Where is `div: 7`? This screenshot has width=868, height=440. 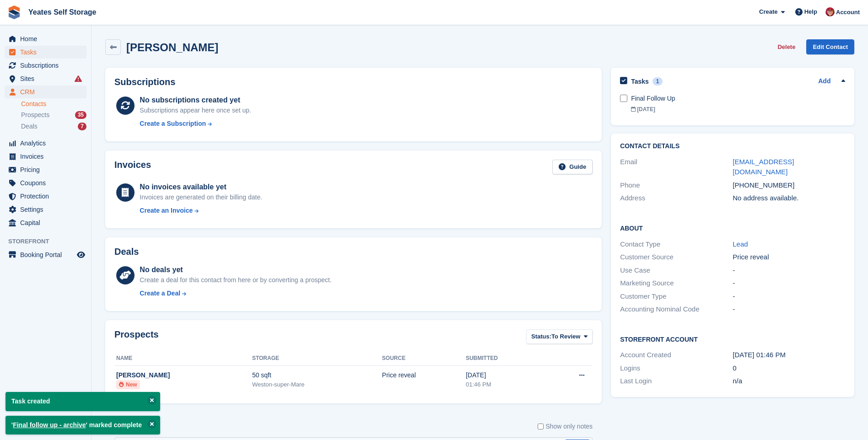
div: 7 is located at coordinates (82, 126).